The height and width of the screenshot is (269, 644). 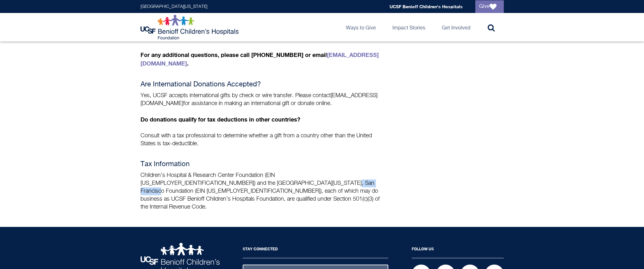 I want to click on p: Consult with a tax professional to determine whether a gift from a country other than the United ..., so click(x=263, y=140).